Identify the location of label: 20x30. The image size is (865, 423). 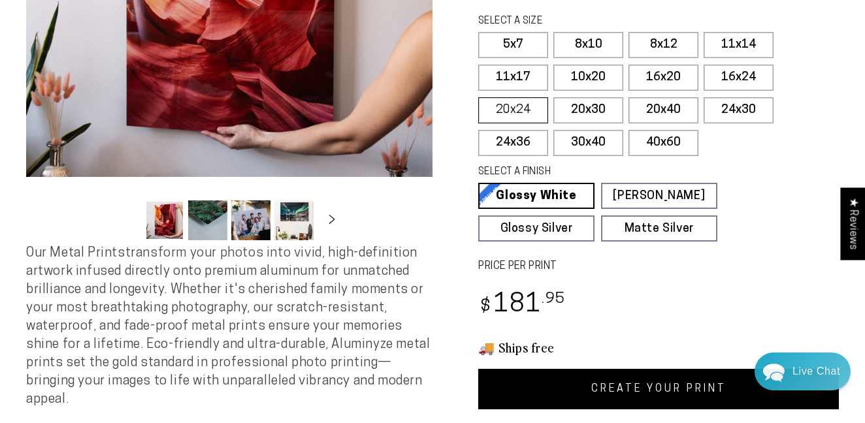
(588, 110).